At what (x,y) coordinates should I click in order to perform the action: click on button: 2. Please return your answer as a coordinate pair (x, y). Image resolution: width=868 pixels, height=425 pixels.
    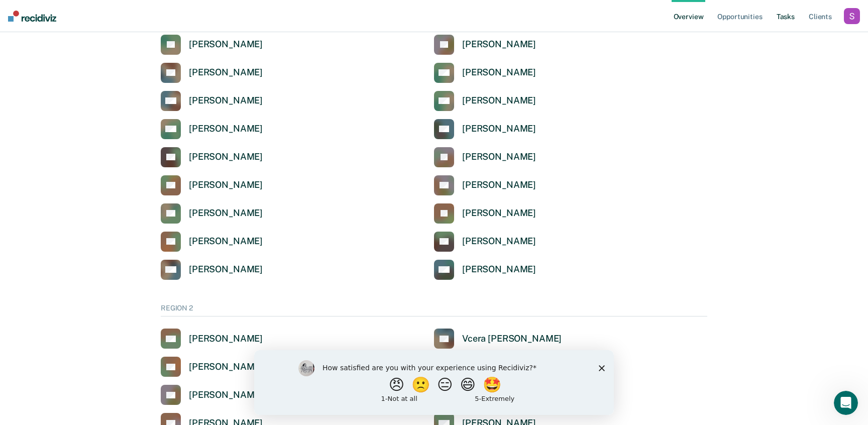
    Looking at the image, I should click on (168, 35).